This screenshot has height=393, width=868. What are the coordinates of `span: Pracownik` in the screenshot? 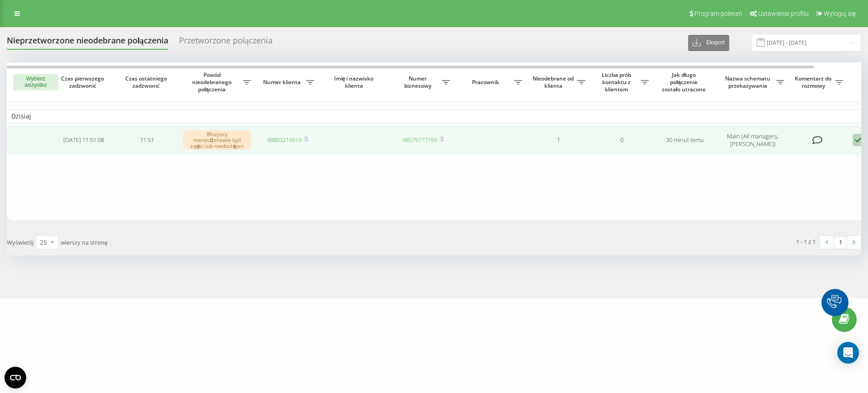 It's located at (486, 83).